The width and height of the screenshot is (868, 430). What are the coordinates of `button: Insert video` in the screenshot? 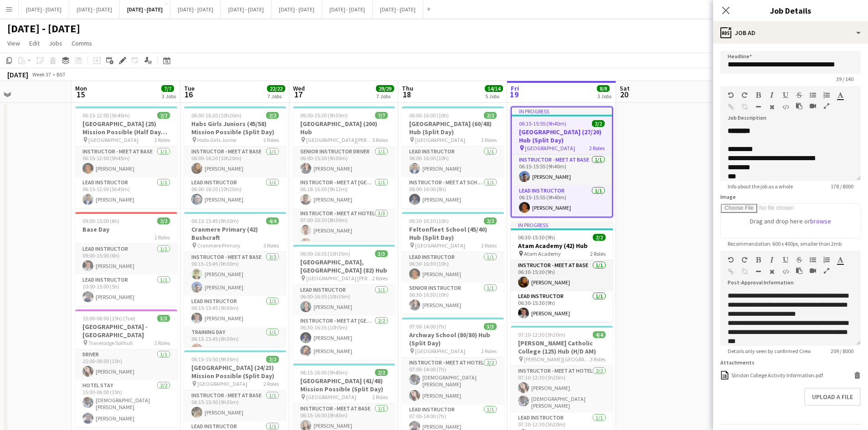 It's located at (813, 271).